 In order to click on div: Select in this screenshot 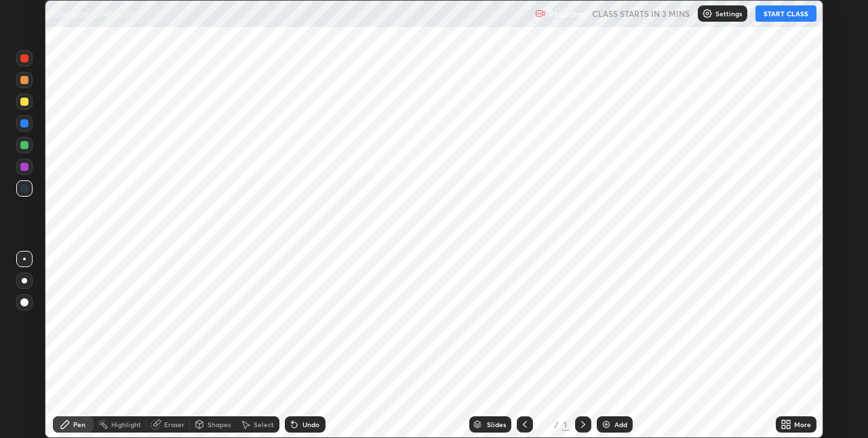, I will do `click(264, 425)`.